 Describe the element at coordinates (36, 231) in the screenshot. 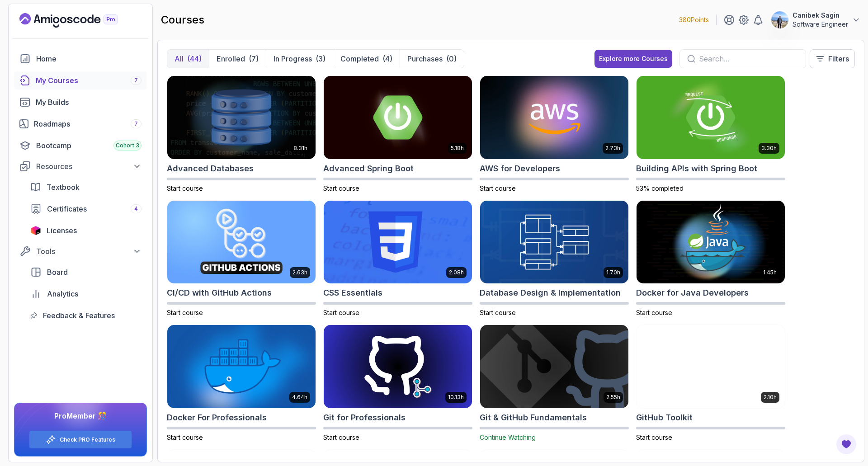

I see `img: jetbrains icon` at that location.